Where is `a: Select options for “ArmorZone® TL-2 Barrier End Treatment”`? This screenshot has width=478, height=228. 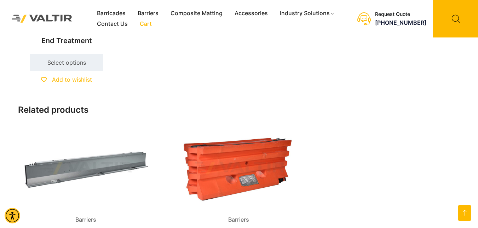 a: Select options for “ArmorZone® TL-2 Barrier End Treatment” is located at coordinates (67, 63).